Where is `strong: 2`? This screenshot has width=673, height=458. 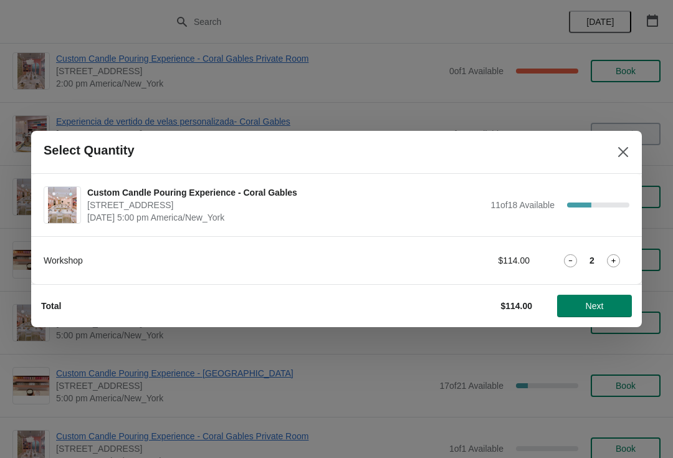
strong: 2 is located at coordinates (592, 260).